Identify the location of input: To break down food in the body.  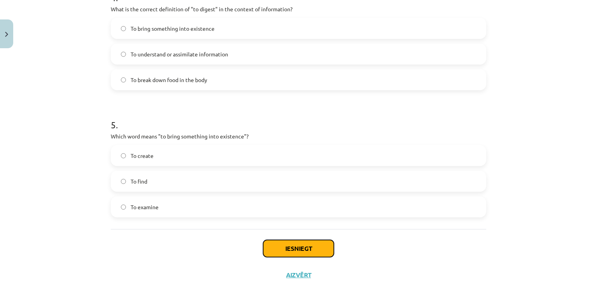
(123, 80).